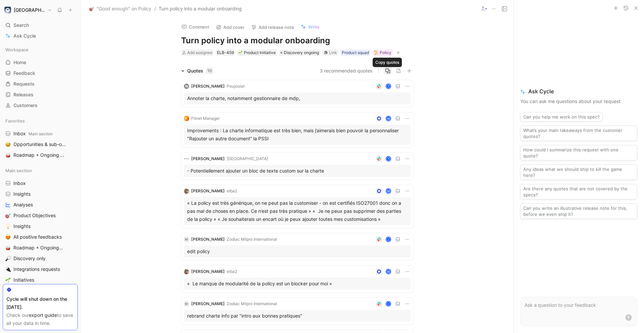 This screenshot has height=333, width=644. Describe the element at coordinates (301, 52) in the screenshot. I see `span: Discovery ongoing` at that location.